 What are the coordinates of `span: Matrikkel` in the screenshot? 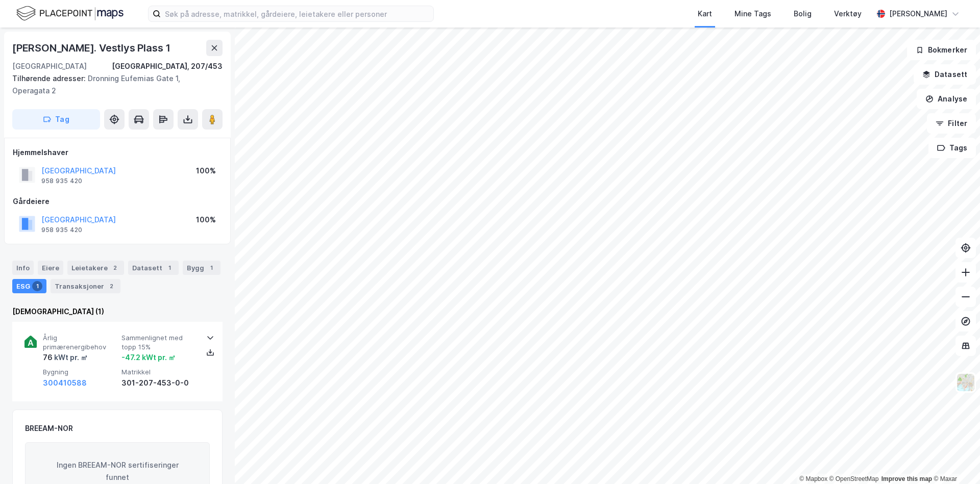 It's located at (159, 372).